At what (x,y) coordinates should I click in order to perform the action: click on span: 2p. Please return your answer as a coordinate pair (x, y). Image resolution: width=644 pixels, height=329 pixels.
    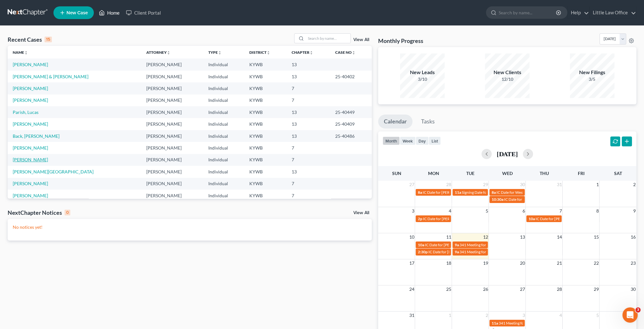
    Looking at the image, I should click on (420, 218).